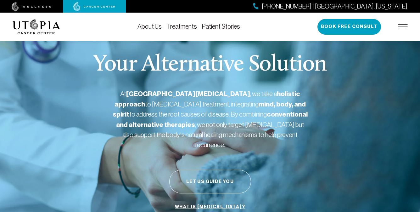  What do you see at coordinates (94, 7) in the screenshot?
I see `img: cancer center` at bounding box center [94, 7].